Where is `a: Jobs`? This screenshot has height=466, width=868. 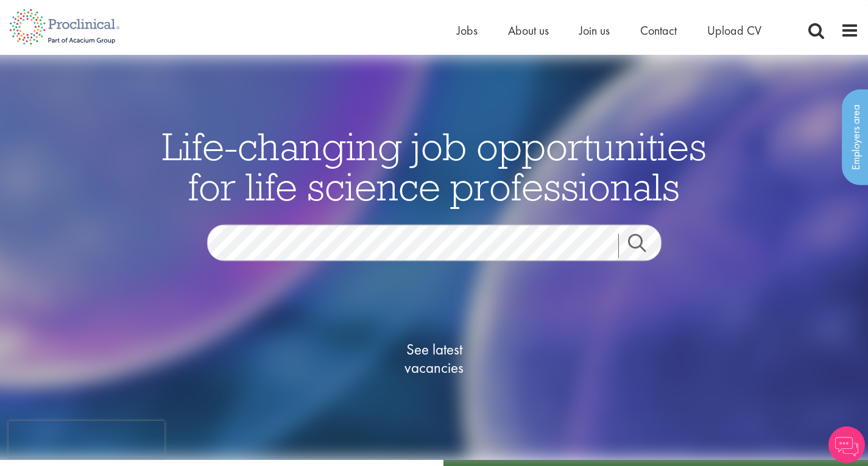 a: Jobs is located at coordinates (468, 31).